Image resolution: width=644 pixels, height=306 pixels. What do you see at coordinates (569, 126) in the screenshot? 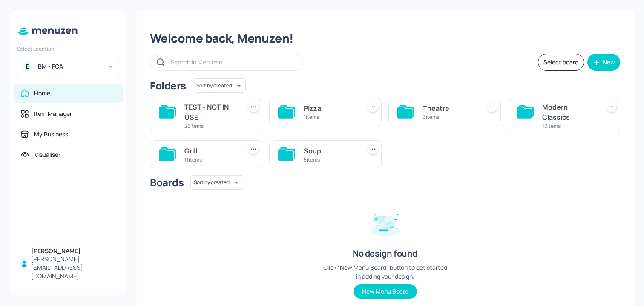
I see `div: 10 items` at bounding box center [569, 126].